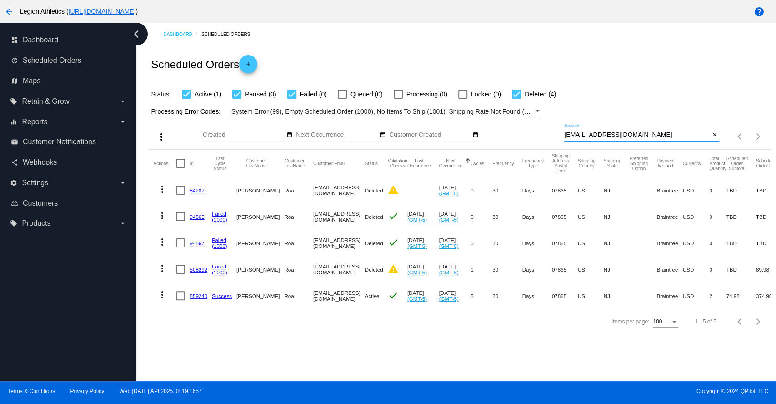  What do you see at coordinates (714, 135) in the screenshot?
I see `button: Clear` at bounding box center [714, 135].